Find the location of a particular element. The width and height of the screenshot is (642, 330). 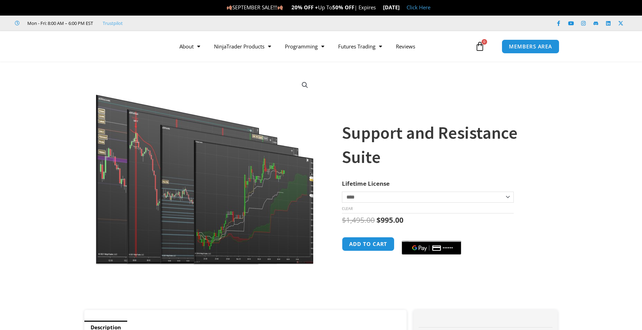

a: Programming is located at coordinates (305, 46).